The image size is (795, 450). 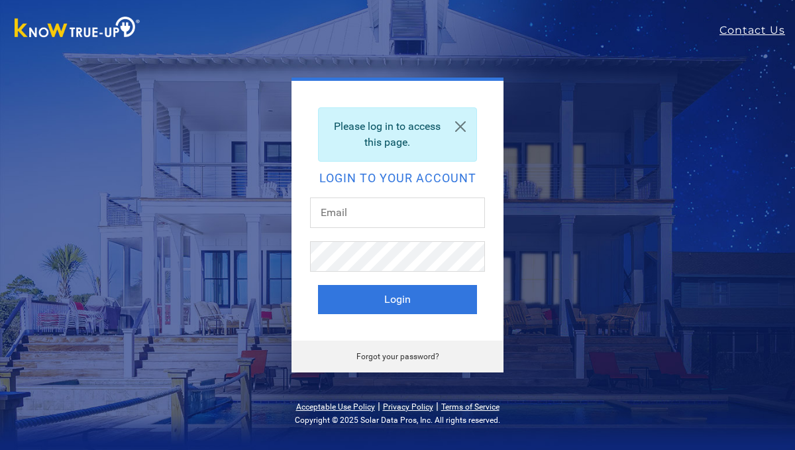 I want to click on a: Acceptable Use Policy, so click(x=335, y=407).